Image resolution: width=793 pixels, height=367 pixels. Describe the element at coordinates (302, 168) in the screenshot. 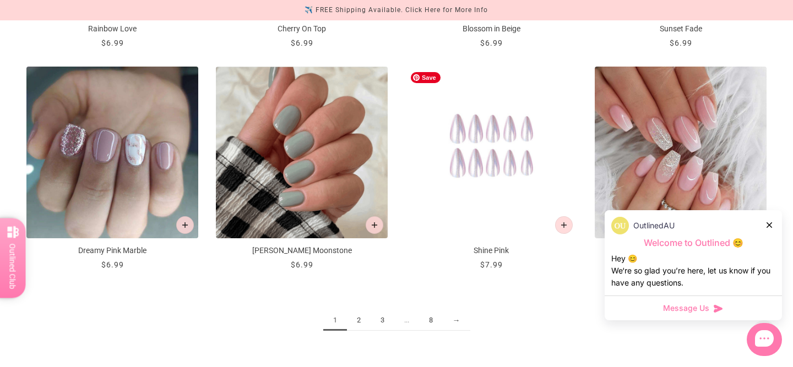

I see `a: Misty Moonstone` at that location.